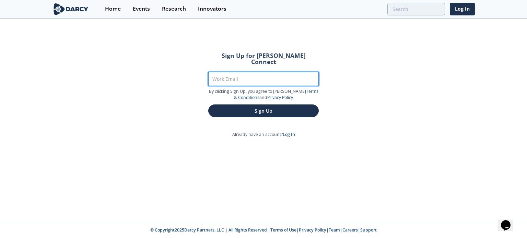  Describe the element at coordinates (276, 94) in the screenshot. I see `a: Terms & Conditions` at that location.